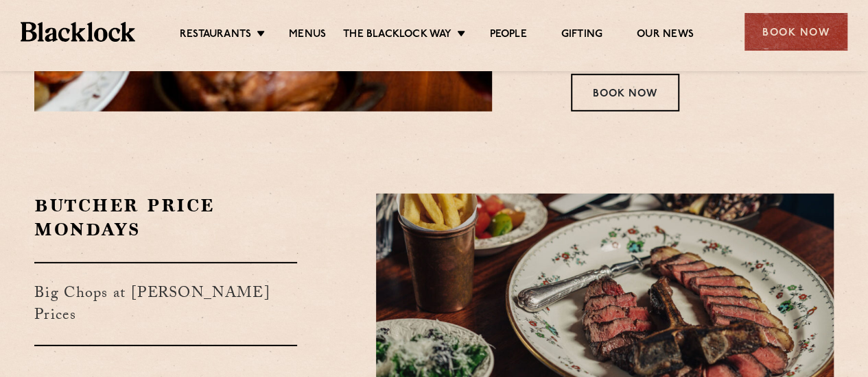  What do you see at coordinates (165, 218) in the screenshot?
I see `h2: Butcher Price Mondays` at bounding box center [165, 218].